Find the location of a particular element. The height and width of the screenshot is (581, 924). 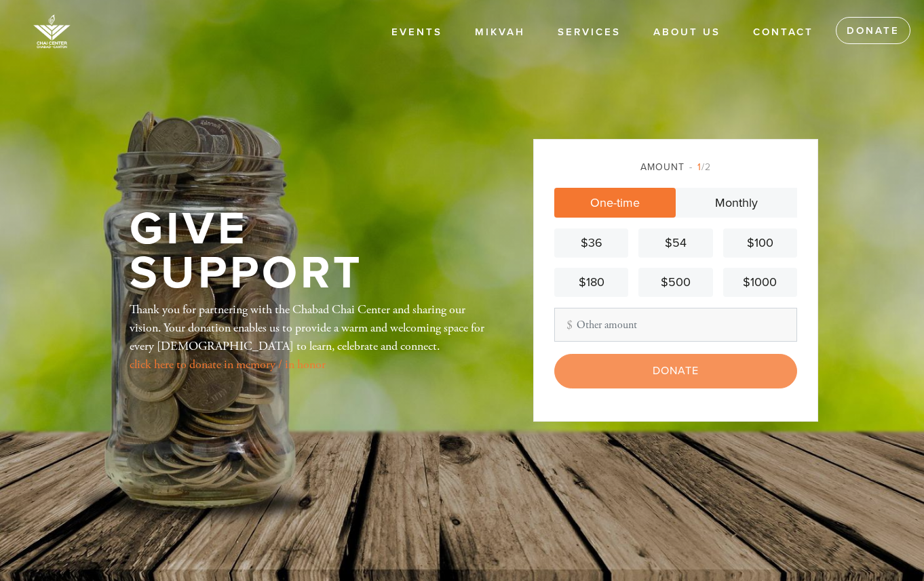

input: Other amount is located at coordinates (675, 325).